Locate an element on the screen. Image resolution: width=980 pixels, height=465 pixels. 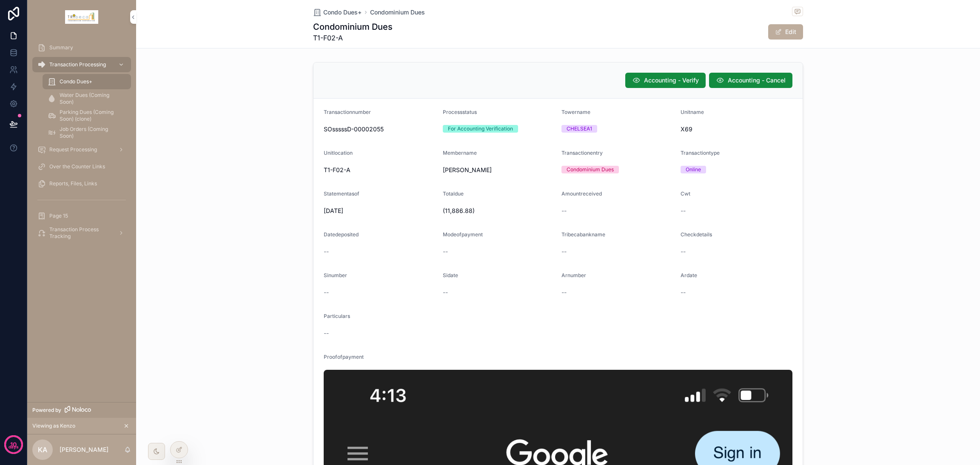
span: Transaction Process Tracking is located at coordinates (80, 233).